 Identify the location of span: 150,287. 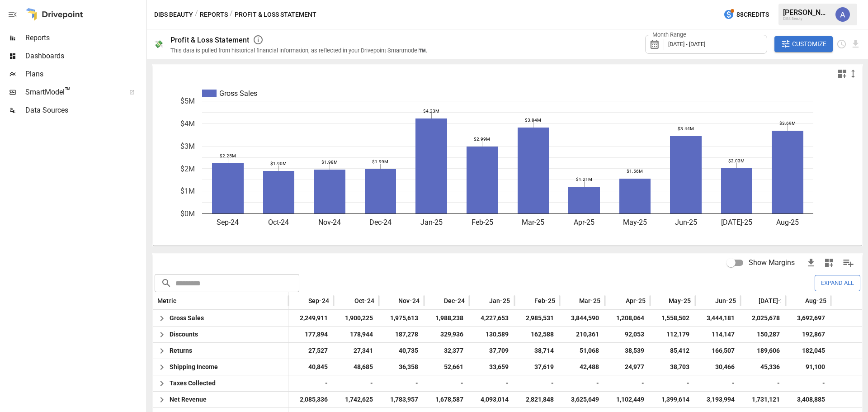
(763, 335).